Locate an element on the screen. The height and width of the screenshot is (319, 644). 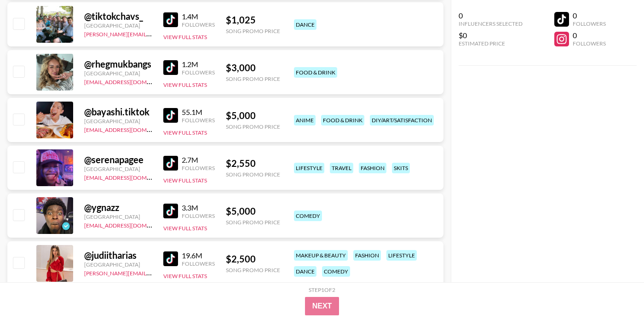
div: $ 2,550 is located at coordinates (253, 163).